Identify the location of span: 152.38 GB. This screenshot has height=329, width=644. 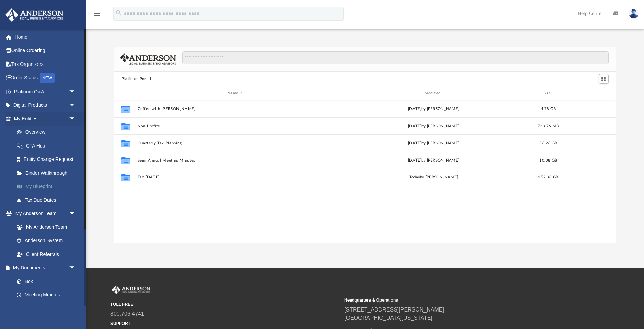
(548, 177).